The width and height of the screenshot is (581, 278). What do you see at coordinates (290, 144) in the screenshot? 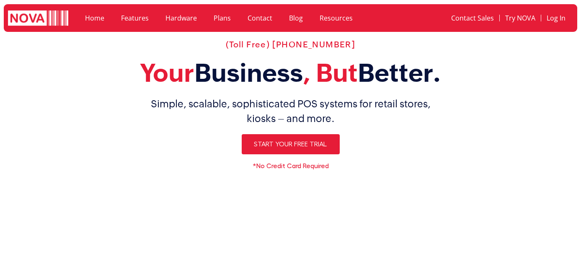
I see `a: Start Your Free Trial` at bounding box center [290, 144].